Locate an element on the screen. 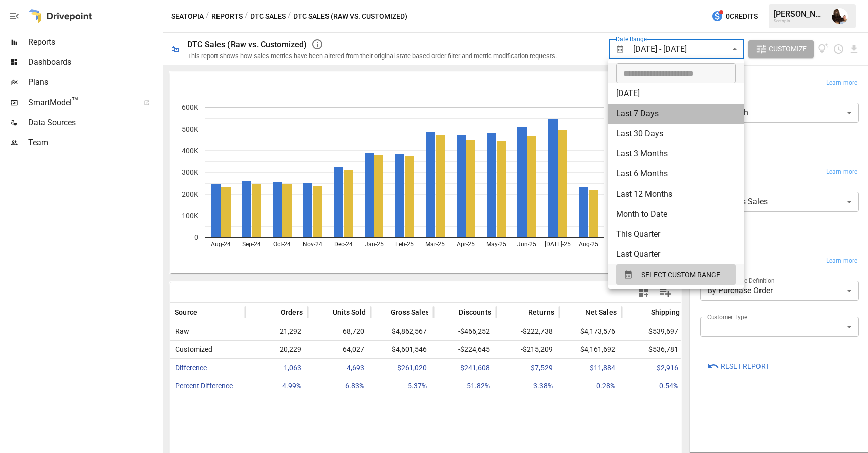 Image resolution: width=868 pixels, height=453 pixels. li: Last 30 Days is located at coordinates (676, 134).